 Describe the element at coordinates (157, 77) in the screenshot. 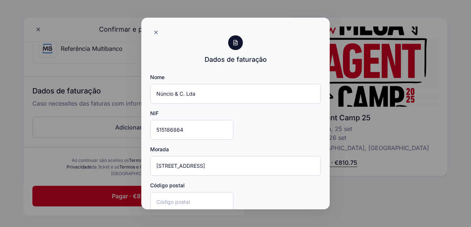

I see `label: Nome` at that location.